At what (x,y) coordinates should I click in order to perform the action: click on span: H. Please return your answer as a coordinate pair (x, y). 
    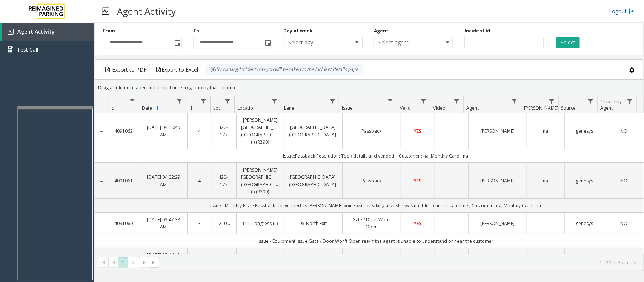
    Looking at the image, I should click on (191, 108).